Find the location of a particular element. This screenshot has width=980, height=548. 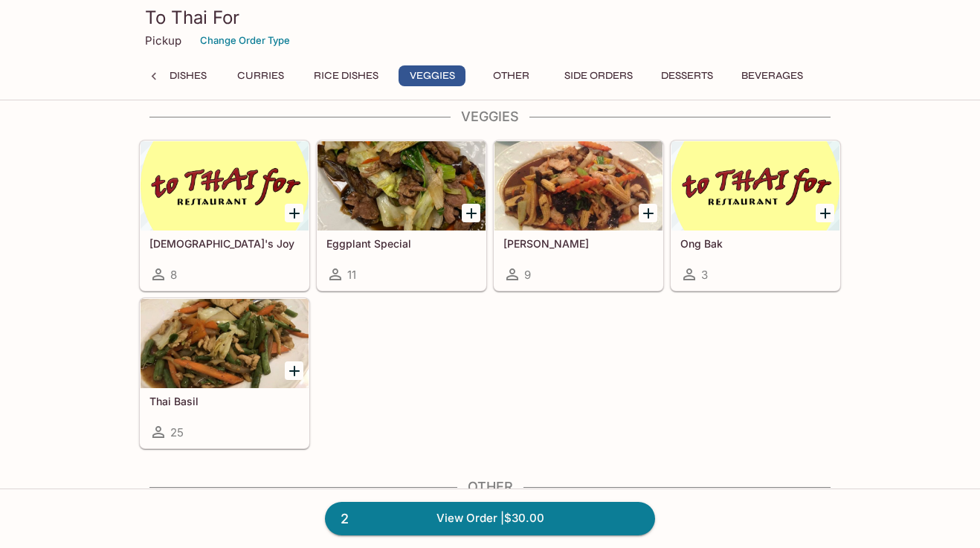

a: Eggplant Special11 is located at coordinates (402, 216).